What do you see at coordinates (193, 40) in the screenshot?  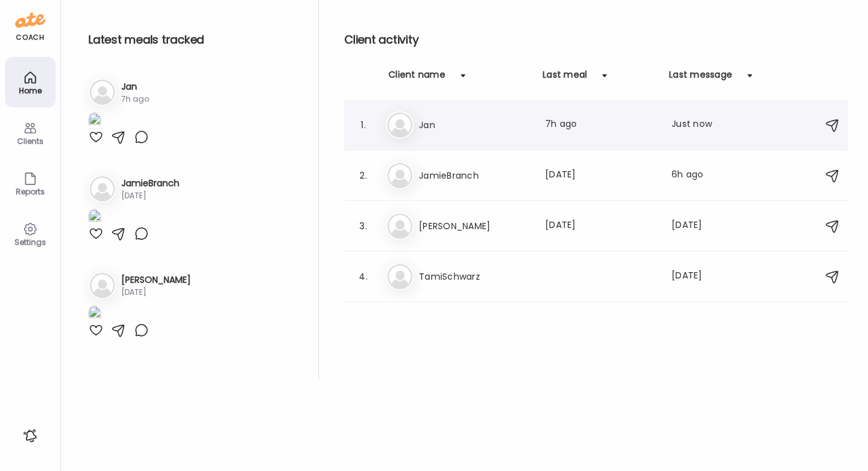 I see `h2: Latest meals tracked` at bounding box center [193, 40].